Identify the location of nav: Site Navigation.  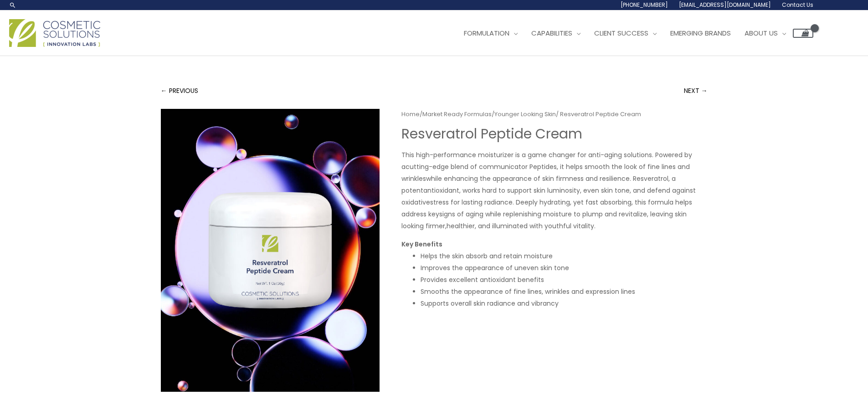
(631, 33).